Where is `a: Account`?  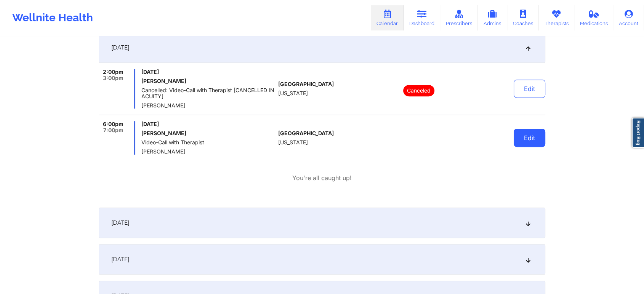 a: Account is located at coordinates (628, 18).